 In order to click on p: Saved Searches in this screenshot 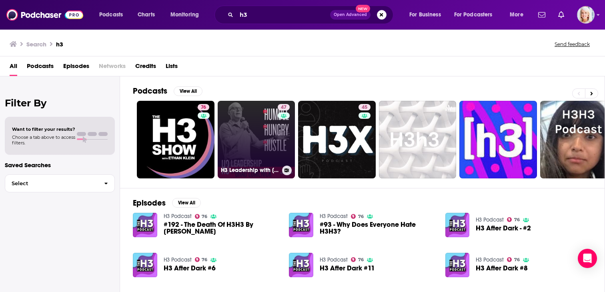, I will do `click(60, 165)`.